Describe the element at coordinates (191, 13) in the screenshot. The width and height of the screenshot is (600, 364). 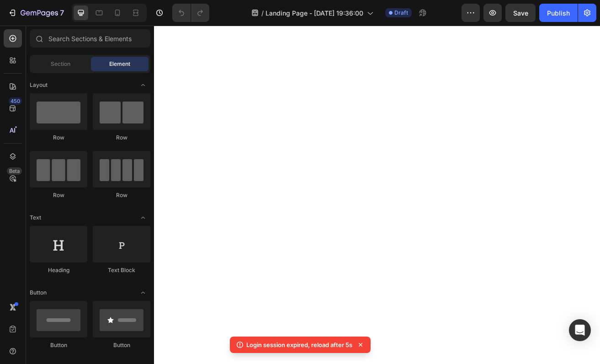
I see `div: Undo/Redo` at that location.